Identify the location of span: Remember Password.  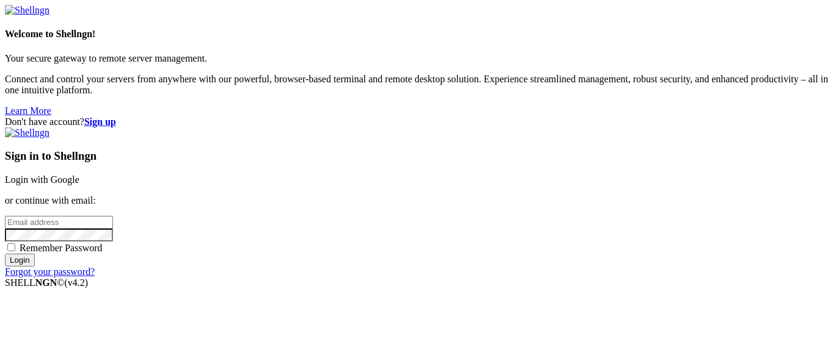
(61, 248).